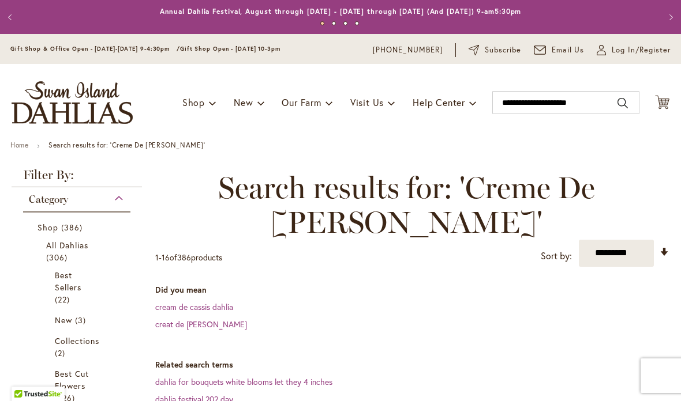  What do you see at coordinates (77, 341) in the screenshot?
I see `span: Collections` at bounding box center [77, 341].